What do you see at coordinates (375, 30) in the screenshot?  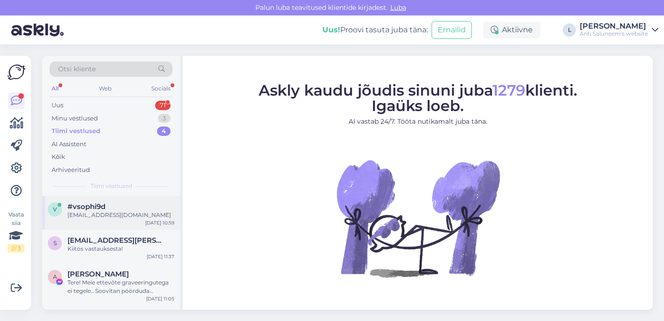 I see `div: Proovi tasuta juba täna:` at bounding box center [375, 30].